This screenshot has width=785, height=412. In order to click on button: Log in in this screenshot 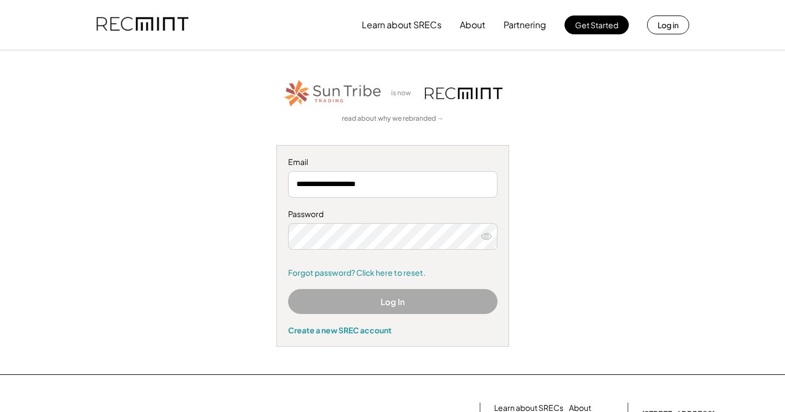, I will do `click(668, 25)`.